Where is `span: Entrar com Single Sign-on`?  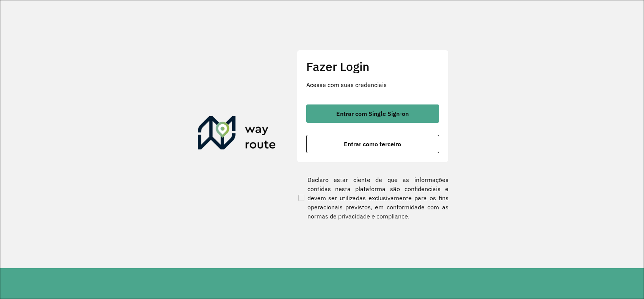
span: Entrar com Single Sign-on is located at coordinates (372, 113).